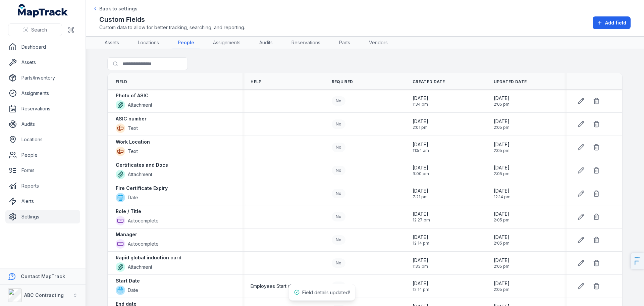 The width and height of the screenshot is (644, 306). Describe the element at coordinates (43, 93) in the screenshot. I see `a: Assignments` at that location.